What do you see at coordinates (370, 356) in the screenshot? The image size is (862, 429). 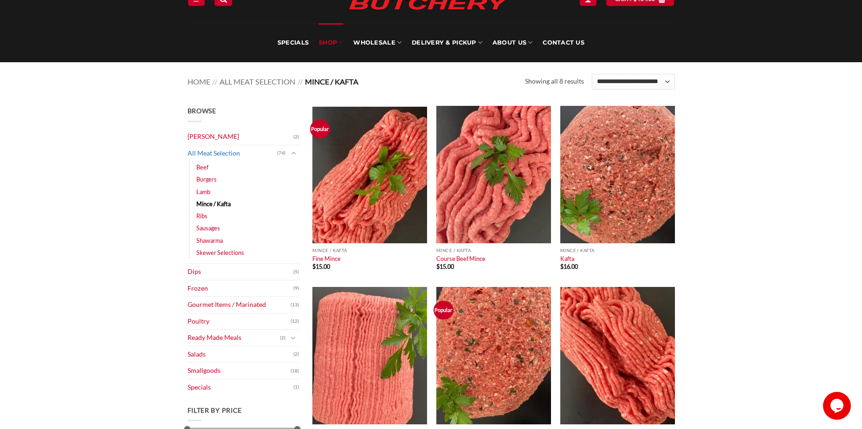 I see `img: Kibbeh Mince` at bounding box center [370, 356].